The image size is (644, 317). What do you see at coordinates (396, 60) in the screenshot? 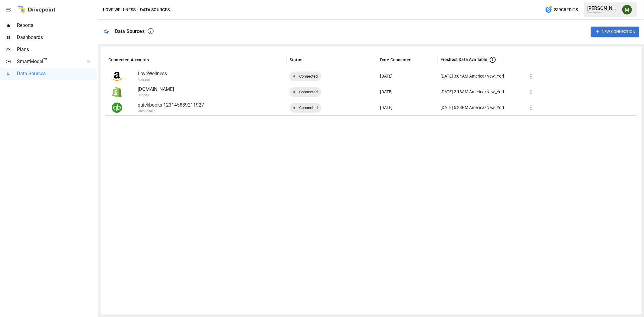
I see `div: Date Connected` at bounding box center [396, 60].